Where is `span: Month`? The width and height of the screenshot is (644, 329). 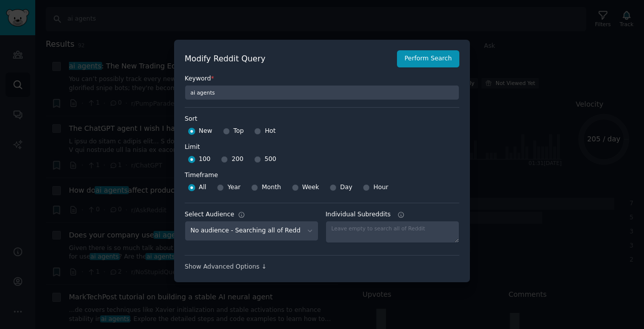
span: Month is located at coordinates (271, 188).